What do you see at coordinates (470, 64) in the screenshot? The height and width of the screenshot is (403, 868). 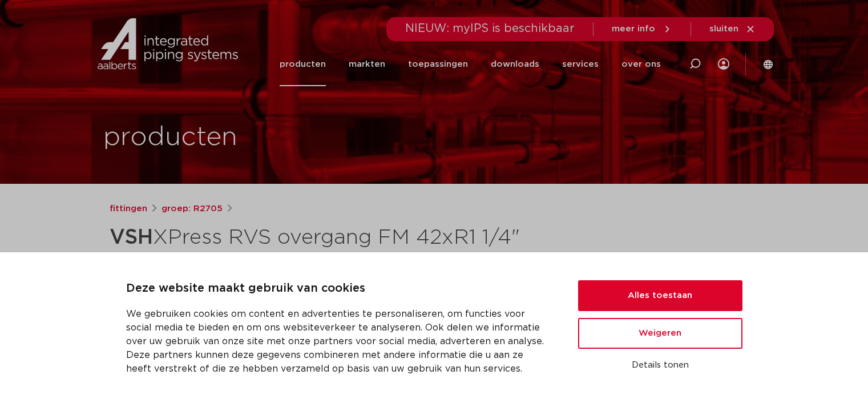 I see `nav: Menu` at bounding box center [470, 64].